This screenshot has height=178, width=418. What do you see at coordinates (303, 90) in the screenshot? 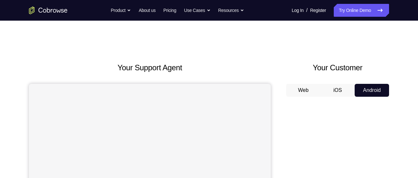
I see `button: Web` at bounding box center [303, 90].